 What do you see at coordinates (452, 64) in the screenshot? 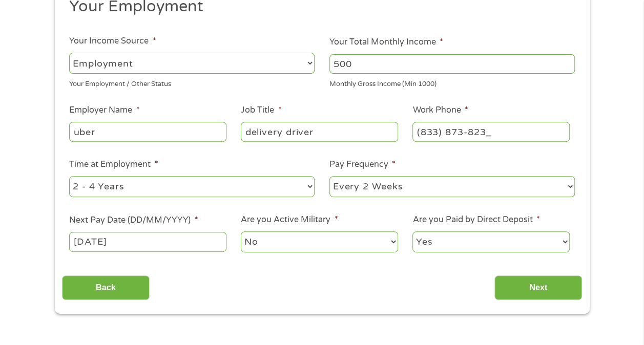
I see `input: 1800` at bounding box center [452, 64].